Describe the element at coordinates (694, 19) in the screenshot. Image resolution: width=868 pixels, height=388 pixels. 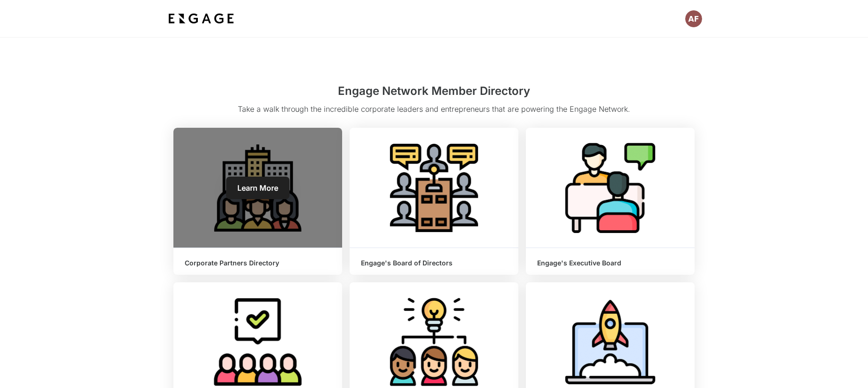
I see `img: Profile picture of Anne Felts` at that location.